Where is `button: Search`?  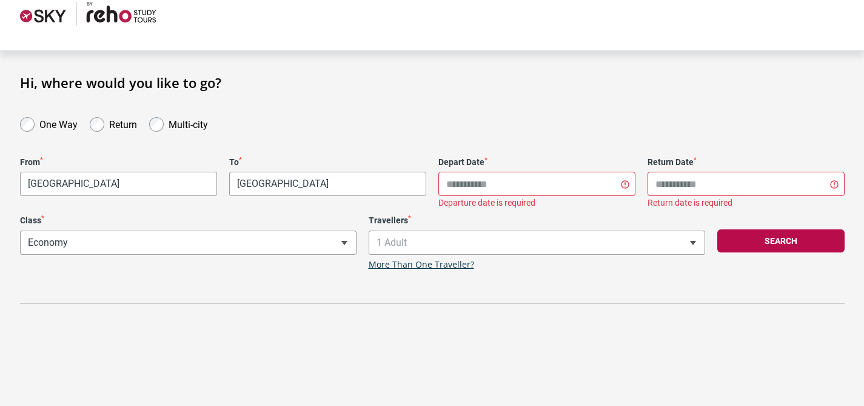
button: Search is located at coordinates (781, 241).